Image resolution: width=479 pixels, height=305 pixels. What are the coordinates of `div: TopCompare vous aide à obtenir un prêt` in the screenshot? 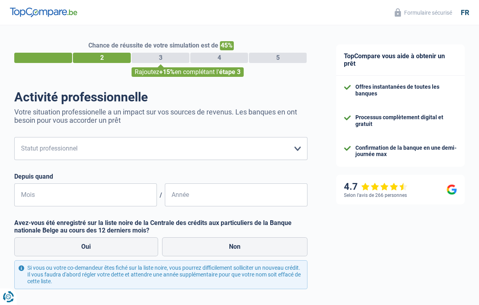 It's located at (400, 60).